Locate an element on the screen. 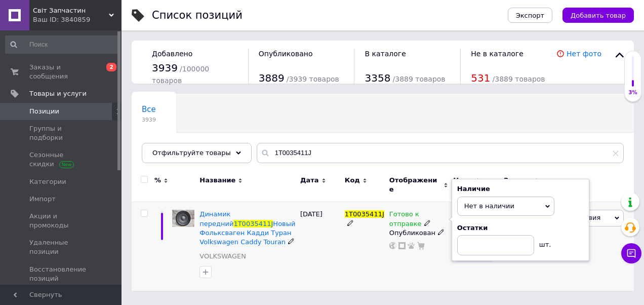 This screenshot has width=644, height=305. span: Группы и подборки is located at coordinates (61, 133).